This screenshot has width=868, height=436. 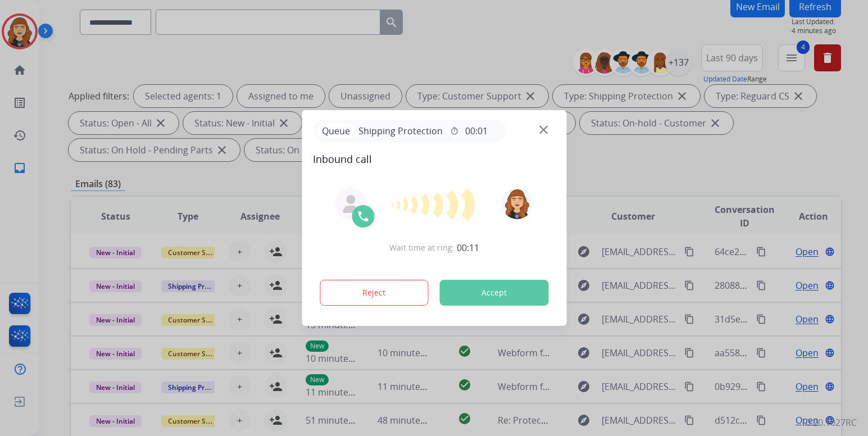 I want to click on mat-icon: timer, so click(x=454, y=131).